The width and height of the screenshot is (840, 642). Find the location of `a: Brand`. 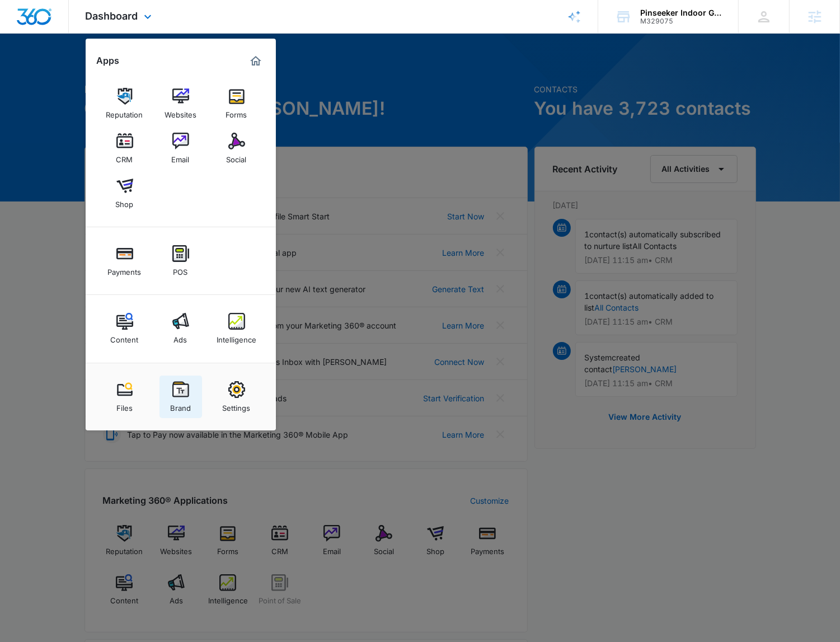

a: Brand is located at coordinates (181, 397).